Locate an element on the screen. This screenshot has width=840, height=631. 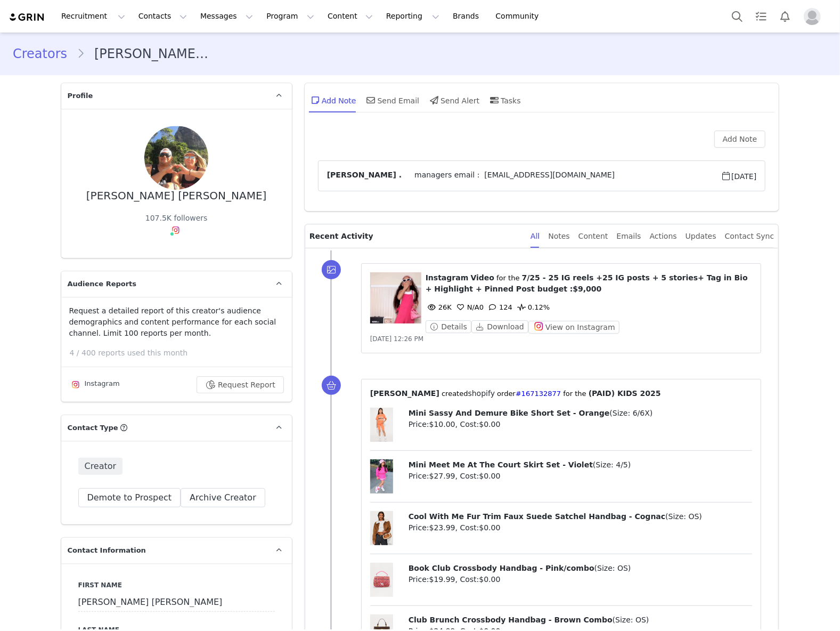
div: All is located at coordinates (535, 236).